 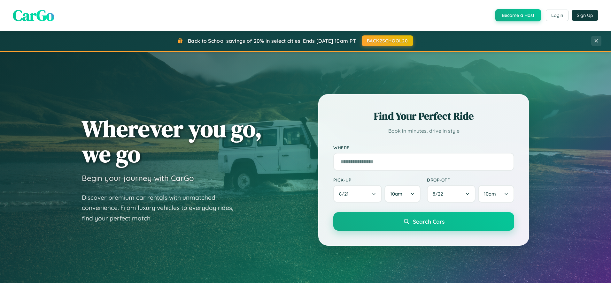 What do you see at coordinates (584, 15) in the screenshot?
I see `button: Sign Up` at bounding box center [584, 15].